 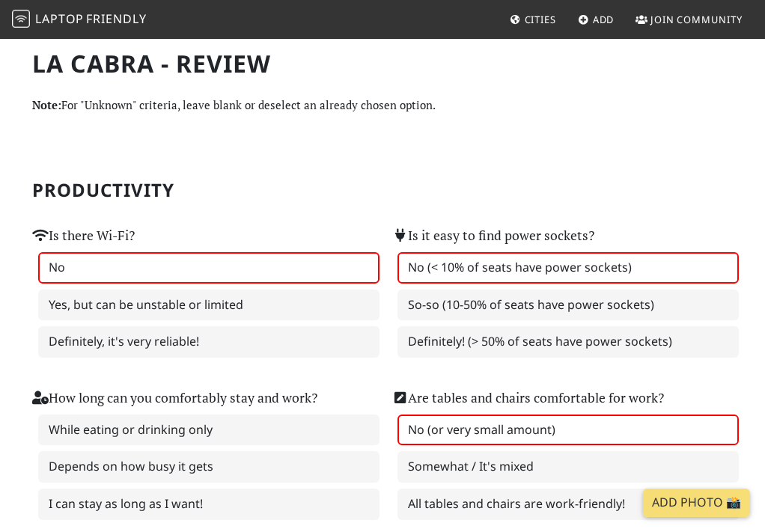 I want to click on h2: Productivity, so click(x=382, y=190).